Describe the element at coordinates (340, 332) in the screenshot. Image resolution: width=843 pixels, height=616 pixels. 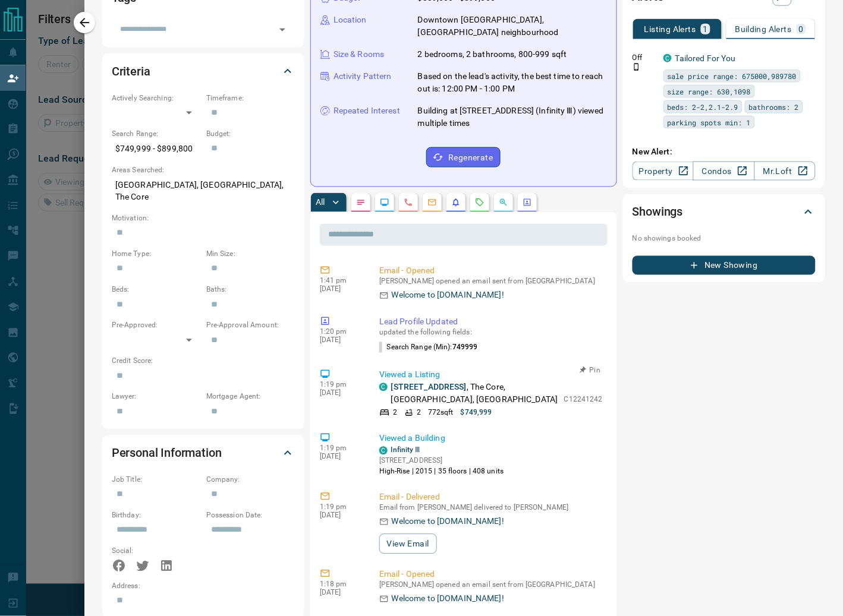
I see `p: 1:20 pm` at that location.